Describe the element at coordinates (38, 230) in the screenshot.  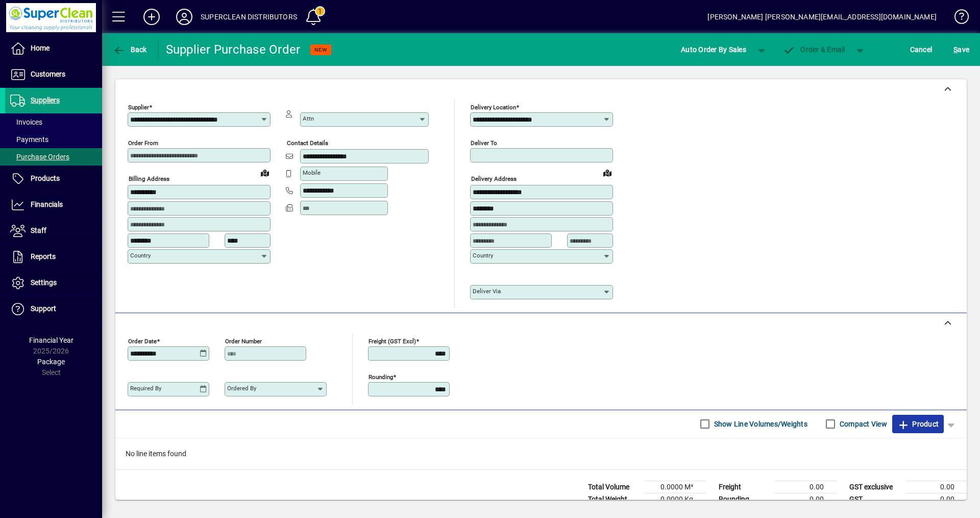
I see `span: Staff` at that location.